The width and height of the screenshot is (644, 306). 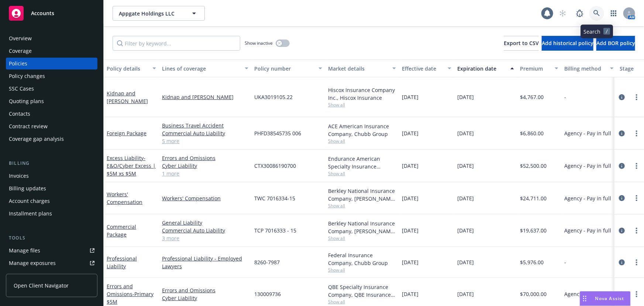 What do you see at coordinates (20, 114) in the screenshot?
I see `div: Contacts` at bounding box center [20, 114].